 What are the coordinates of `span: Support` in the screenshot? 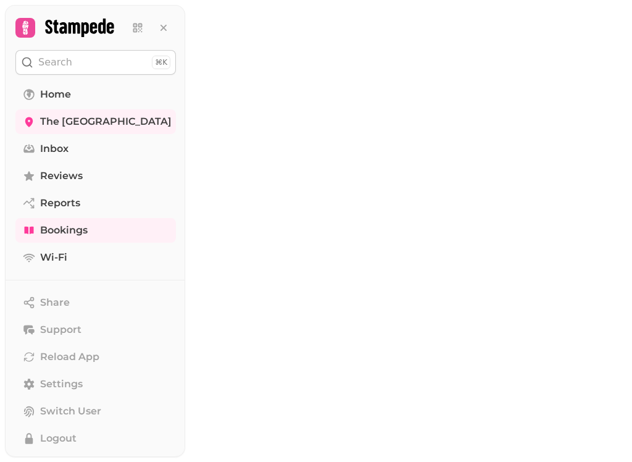 It's located at (61, 330).